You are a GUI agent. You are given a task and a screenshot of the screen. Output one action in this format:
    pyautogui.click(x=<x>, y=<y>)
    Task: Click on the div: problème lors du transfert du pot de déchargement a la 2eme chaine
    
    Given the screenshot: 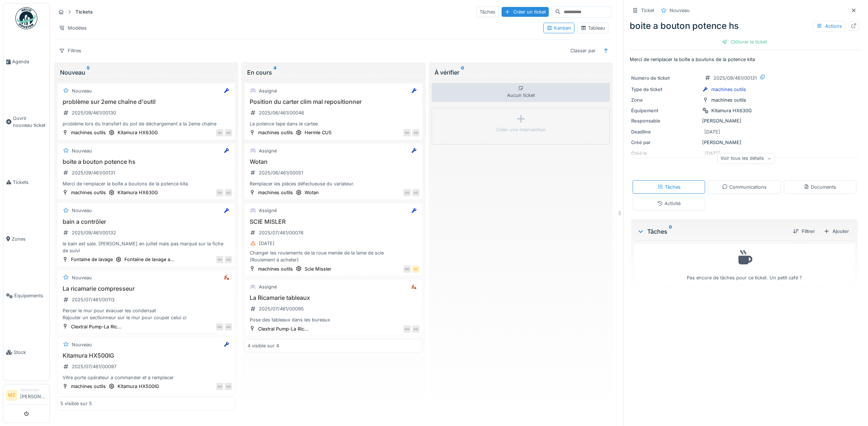 What is the action you would take?
    pyautogui.click(x=146, y=123)
    